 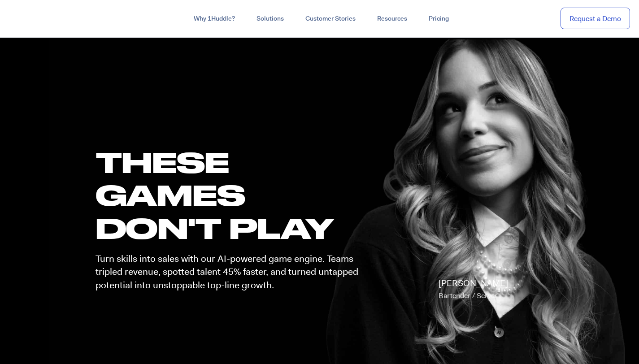 What do you see at coordinates (215, 19) in the screenshot?
I see `a: Why 1Huddle?` at bounding box center [215, 19].